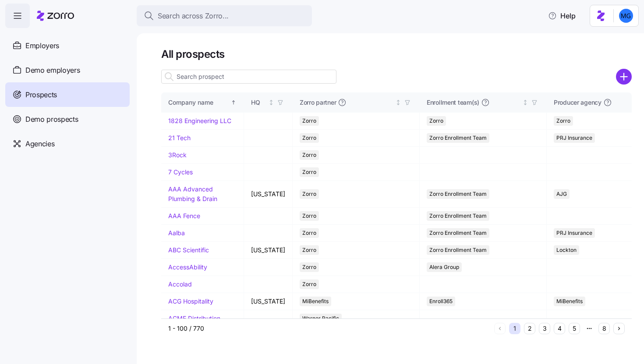 The width and height of the screenshot is (644, 364). I want to click on span: Demo prospects, so click(52, 119).